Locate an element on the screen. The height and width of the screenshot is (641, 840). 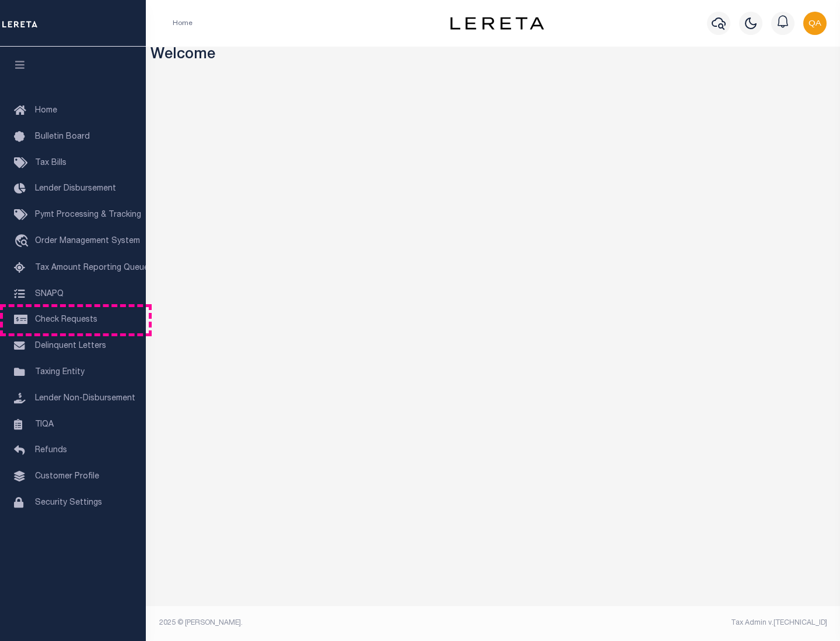
span: Lender Disbursement is located at coordinates (75, 189).